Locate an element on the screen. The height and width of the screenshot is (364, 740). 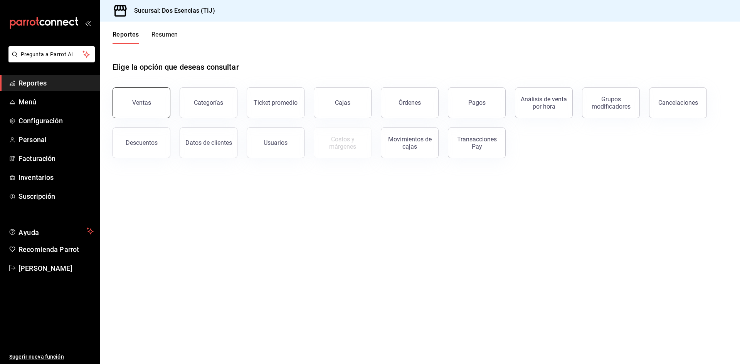
button: Descuentos is located at coordinates (141, 143).